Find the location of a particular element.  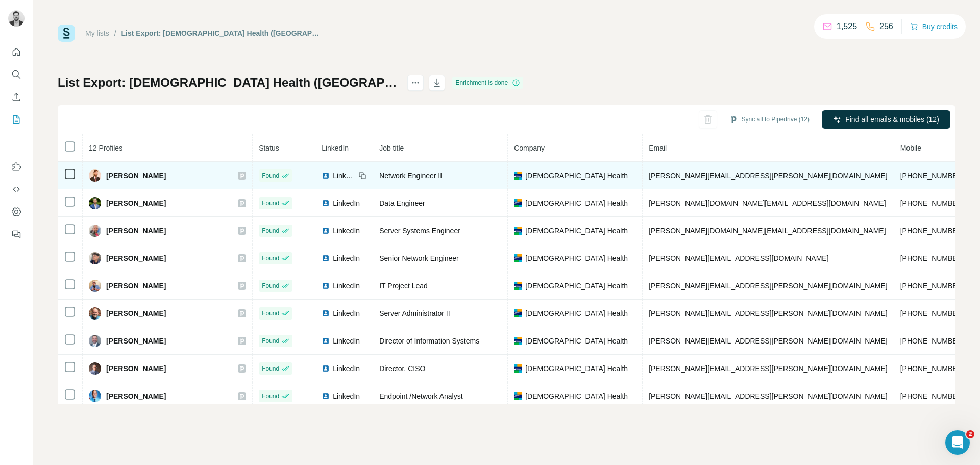

button: Feedback is located at coordinates (17, 235).